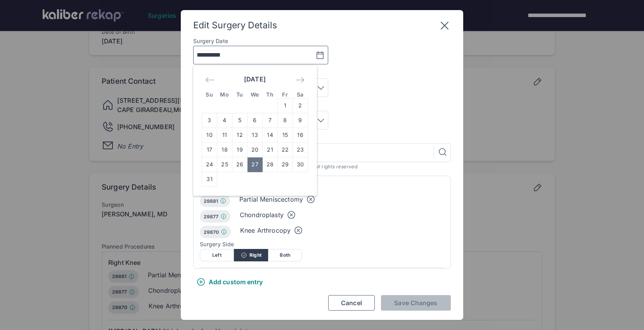 Image resolution: width=644 pixels, height=330 pixels. I want to click on div: Calendar, so click(255, 131).